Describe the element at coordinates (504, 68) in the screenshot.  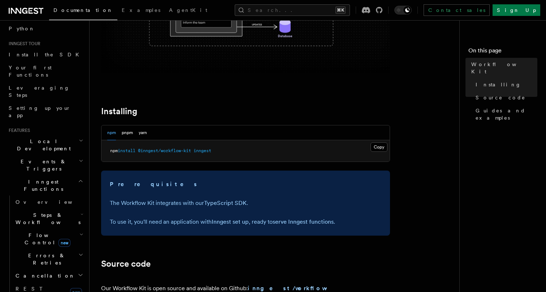
I see `span: Workflow Kit` at that location.